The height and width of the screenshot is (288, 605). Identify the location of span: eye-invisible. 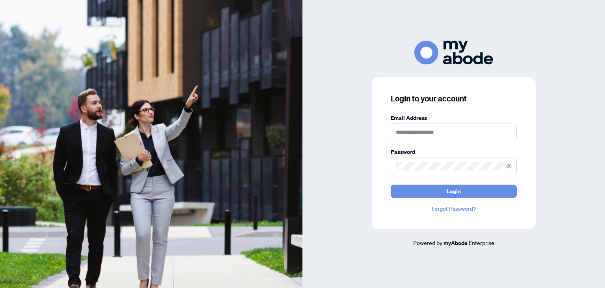
(509, 166).